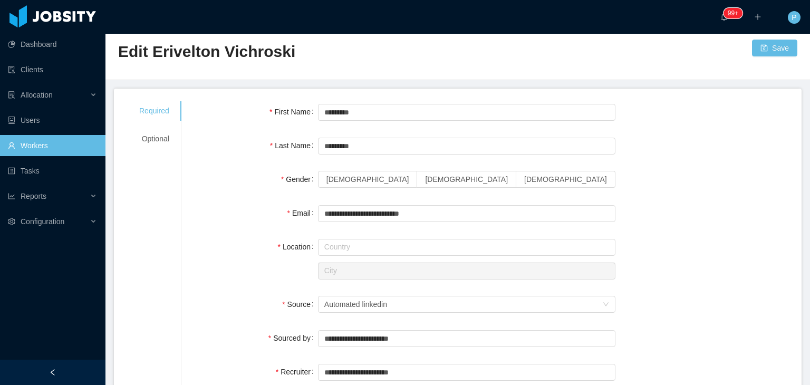 The image size is (810, 385). What do you see at coordinates (774, 48) in the screenshot?
I see `button: icon: saveSave` at bounding box center [774, 48].